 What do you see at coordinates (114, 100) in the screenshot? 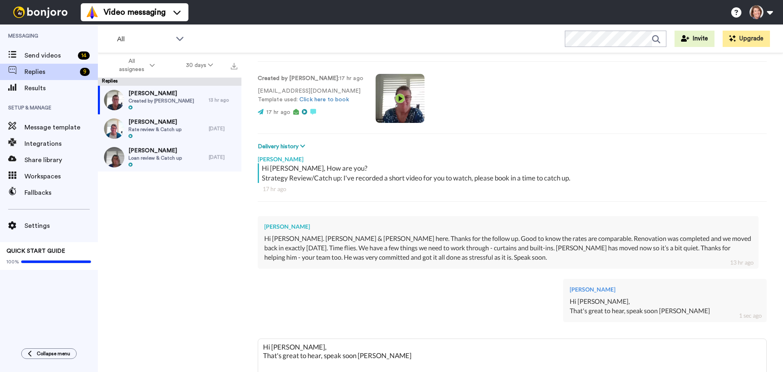
I see `img: f06d326c-79e4-44f2-8ea3-7366b444e125-thumb.jpg` at bounding box center [114, 100].